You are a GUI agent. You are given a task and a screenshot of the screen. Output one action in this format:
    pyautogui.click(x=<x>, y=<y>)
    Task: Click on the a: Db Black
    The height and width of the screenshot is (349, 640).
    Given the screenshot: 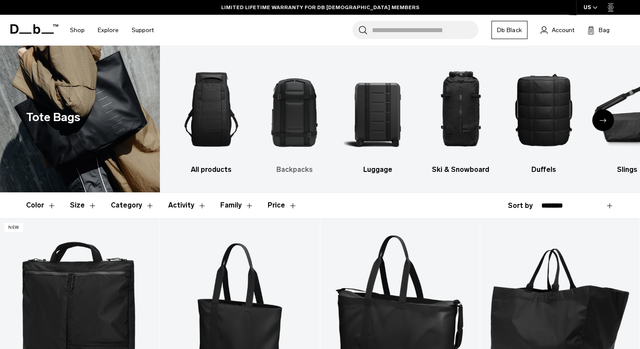 What is the action you would take?
    pyautogui.click(x=509, y=30)
    